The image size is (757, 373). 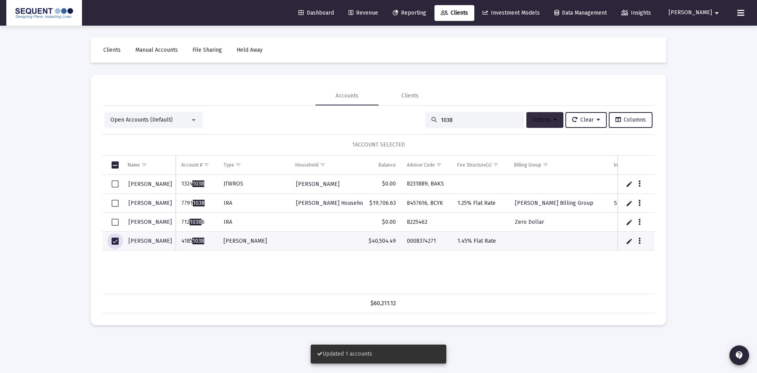 I want to click on div: Fee Structure(s), so click(x=474, y=165).